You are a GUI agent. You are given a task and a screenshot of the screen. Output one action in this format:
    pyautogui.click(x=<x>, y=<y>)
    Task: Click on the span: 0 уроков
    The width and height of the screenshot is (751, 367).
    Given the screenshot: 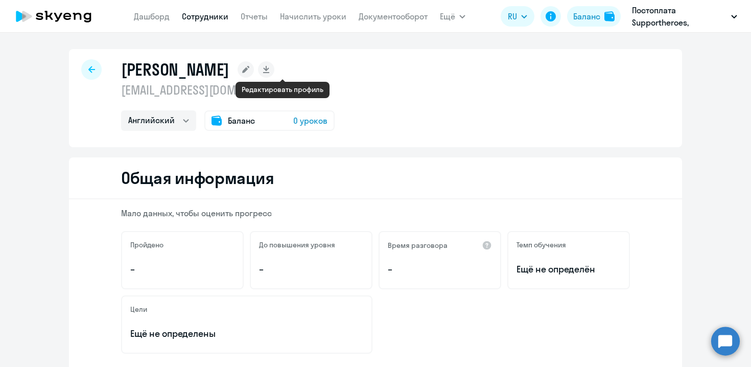 What is the action you would take?
    pyautogui.click(x=310, y=121)
    